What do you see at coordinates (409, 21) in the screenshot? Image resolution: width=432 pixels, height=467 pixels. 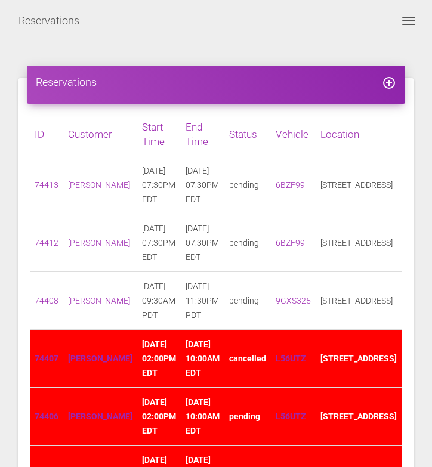 I see `button: Toggle navigation` at bounding box center [409, 21].